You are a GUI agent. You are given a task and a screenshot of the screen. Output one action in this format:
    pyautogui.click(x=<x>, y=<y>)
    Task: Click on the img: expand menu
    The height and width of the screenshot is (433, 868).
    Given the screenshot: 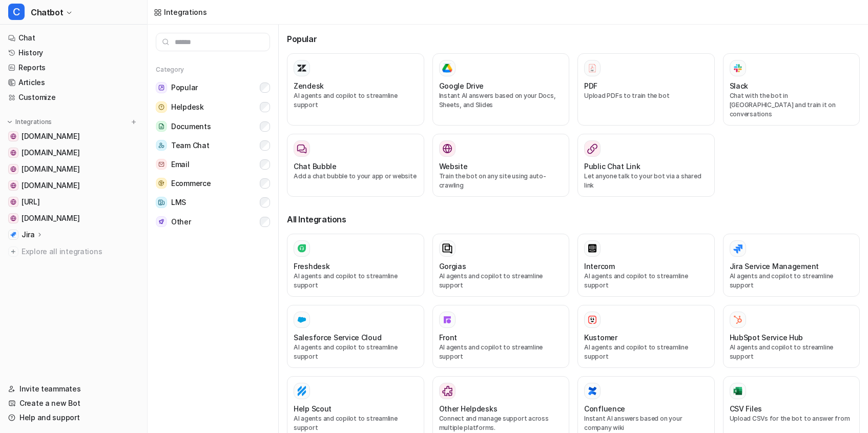 What is the action you would take?
    pyautogui.click(x=10, y=122)
    